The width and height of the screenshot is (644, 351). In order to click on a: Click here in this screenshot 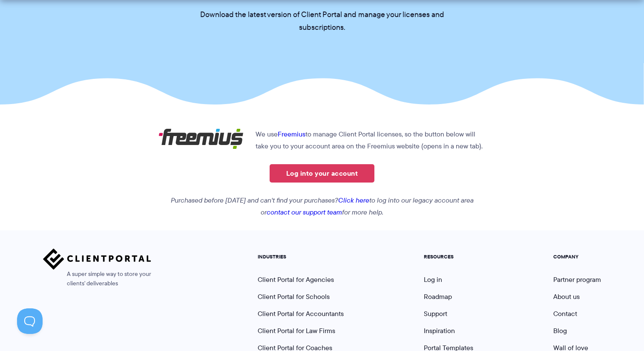, I will do `click(353, 200)`.